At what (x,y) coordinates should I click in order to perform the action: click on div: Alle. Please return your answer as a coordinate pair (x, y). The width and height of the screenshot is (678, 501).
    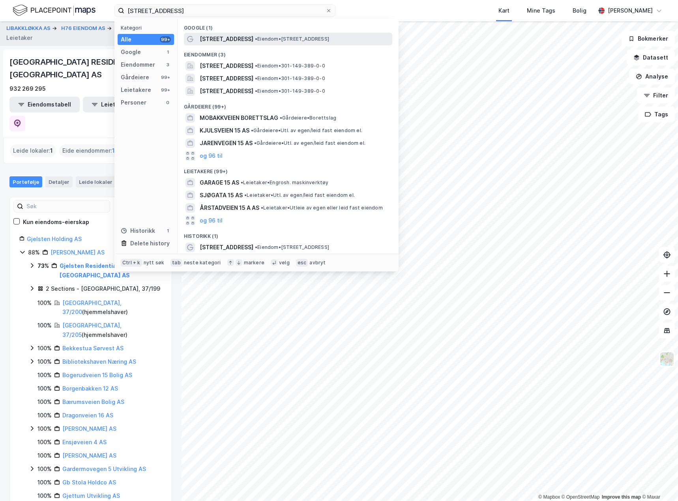
    Looking at the image, I should click on (126, 39).